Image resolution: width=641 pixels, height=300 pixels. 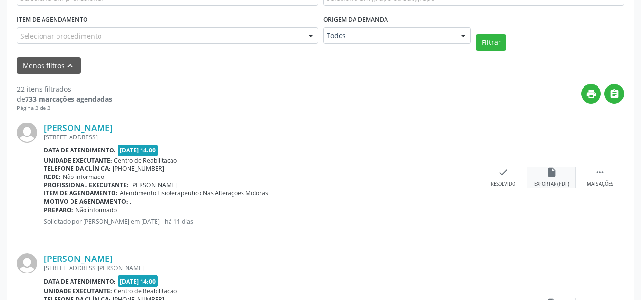 What do you see at coordinates (551, 172) in the screenshot?
I see `i: insert_drive_file` at bounding box center [551, 172].